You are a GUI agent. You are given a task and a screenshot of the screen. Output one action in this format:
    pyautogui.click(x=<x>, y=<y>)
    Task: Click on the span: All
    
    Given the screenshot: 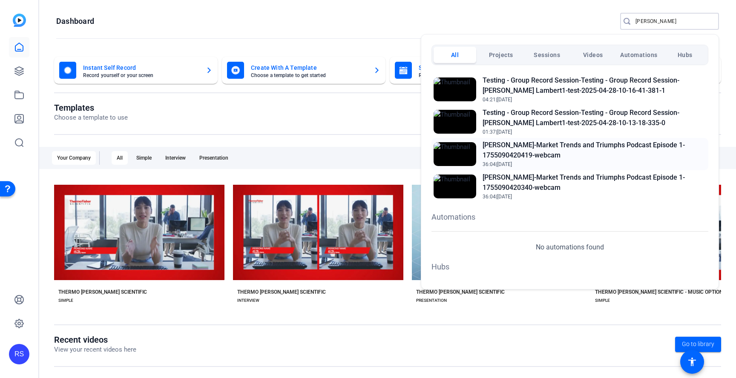 What is the action you would take?
    pyautogui.click(x=455, y=55)
    